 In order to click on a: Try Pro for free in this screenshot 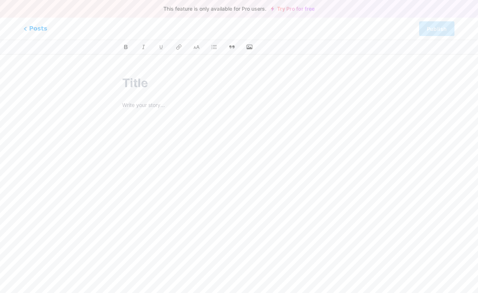, I will do `click(293, 9)`.